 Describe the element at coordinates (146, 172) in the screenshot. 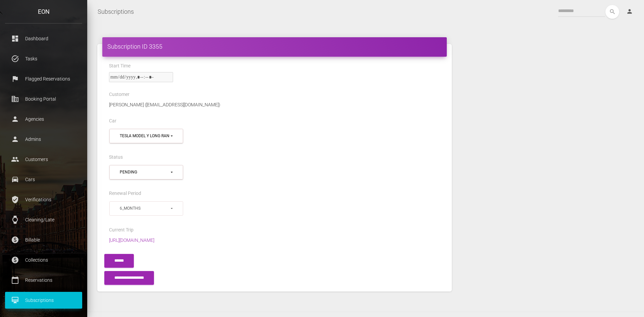

I see `button: pending` at that location.